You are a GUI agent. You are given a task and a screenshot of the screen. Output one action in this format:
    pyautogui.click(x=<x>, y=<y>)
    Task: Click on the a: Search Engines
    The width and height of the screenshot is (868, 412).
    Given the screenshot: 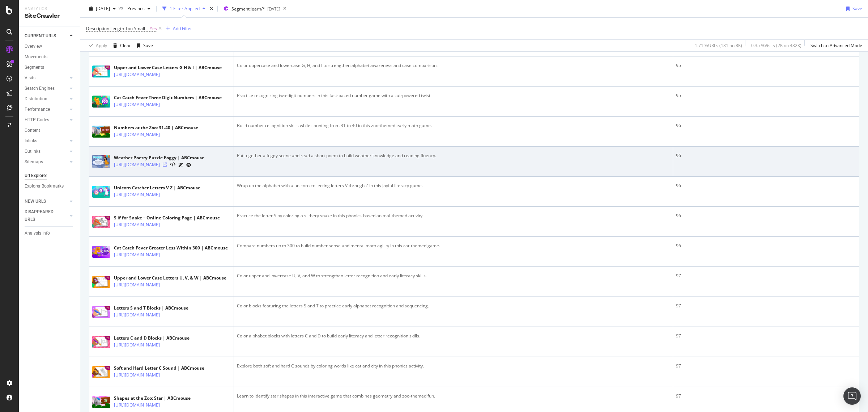 What is the action you would take?
    pyautogui.click(x=46, y=88)
    